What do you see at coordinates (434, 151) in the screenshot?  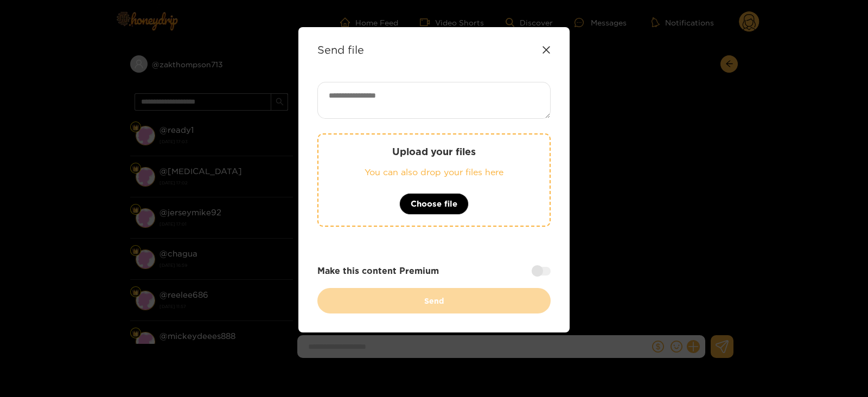 I see `p: Upload your files` at bounding box center [434, 151].